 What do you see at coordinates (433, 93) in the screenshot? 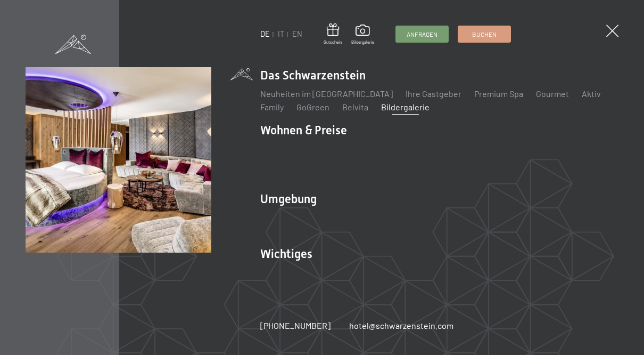
I see `a: Ihre Gastgeber` at bounding box center [433, 93].